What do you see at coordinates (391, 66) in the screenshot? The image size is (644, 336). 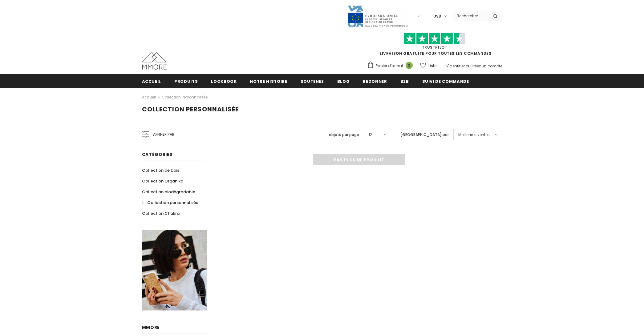 I see `a: Panier d'achat 0` at bounding box center [391, 66].